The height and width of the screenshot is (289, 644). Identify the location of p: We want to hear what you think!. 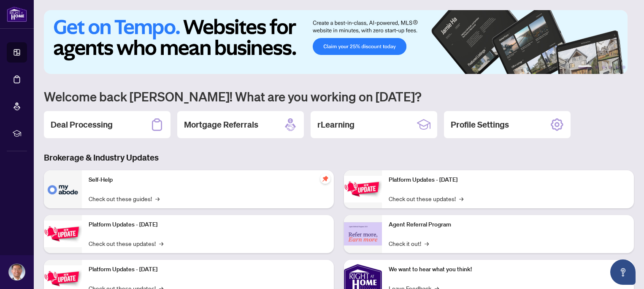
(508, 269).